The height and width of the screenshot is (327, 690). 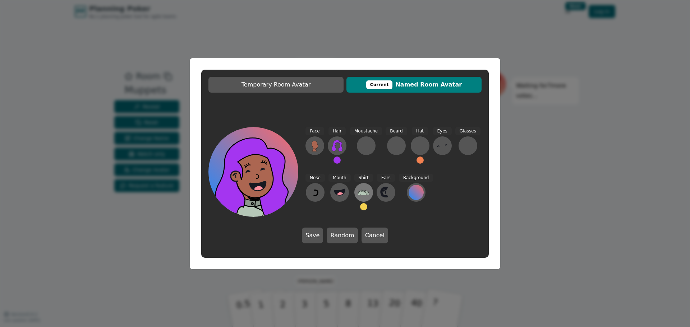 I want to click on button: Temporary Room Avatar, so click(x=276, y=85).